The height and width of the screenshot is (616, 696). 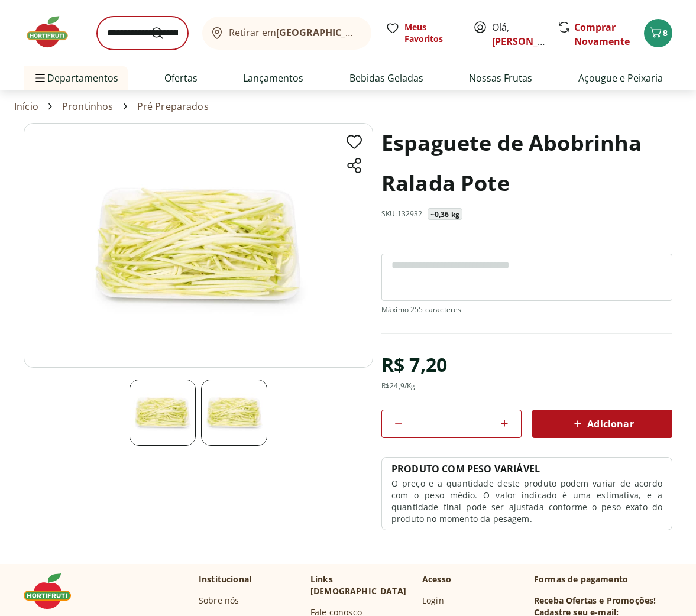 What do you see at coordinates (40, 78) in the screenshot?
I see `button: Menu` at bounding box center [40, 78].